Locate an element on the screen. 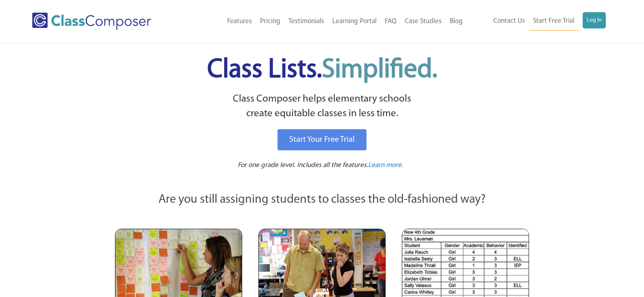 The height and width of the screenshot is (297, 644). a: Testimonials is located at coordinates (306, 22).